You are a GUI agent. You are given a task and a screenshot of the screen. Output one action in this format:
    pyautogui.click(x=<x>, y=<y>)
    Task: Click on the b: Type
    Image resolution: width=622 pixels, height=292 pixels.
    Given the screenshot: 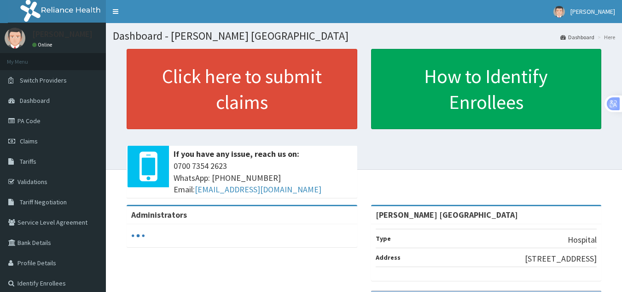 What is the action you would take?
    pyautogui.click(x=383, y=238)
    